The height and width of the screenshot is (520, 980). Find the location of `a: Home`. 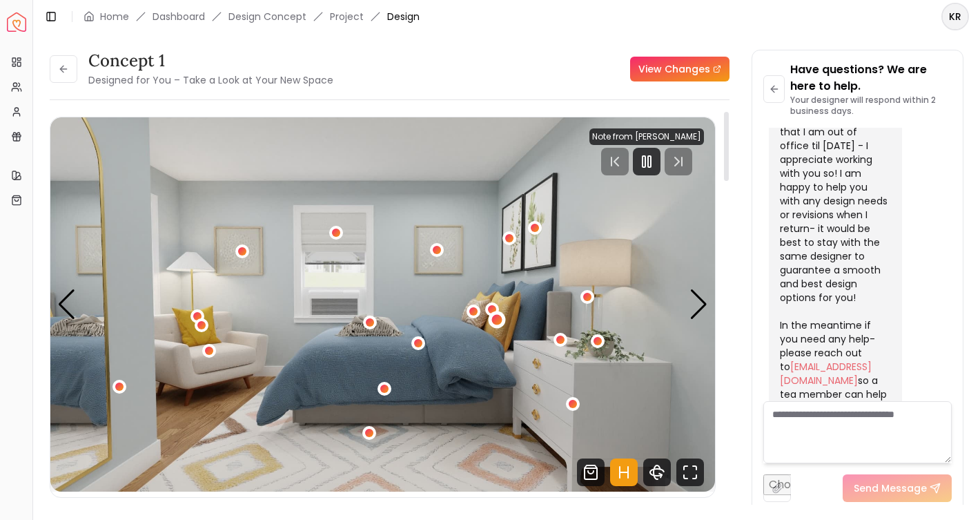

a: Home is located at coordinates (115, 17).